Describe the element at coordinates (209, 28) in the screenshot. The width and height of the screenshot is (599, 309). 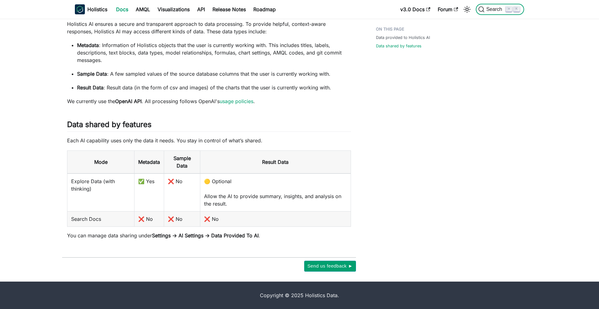
I see `p: Holistics AI ensures a secure and transparent approach to data processing. To provide helpful, co...` at that location.